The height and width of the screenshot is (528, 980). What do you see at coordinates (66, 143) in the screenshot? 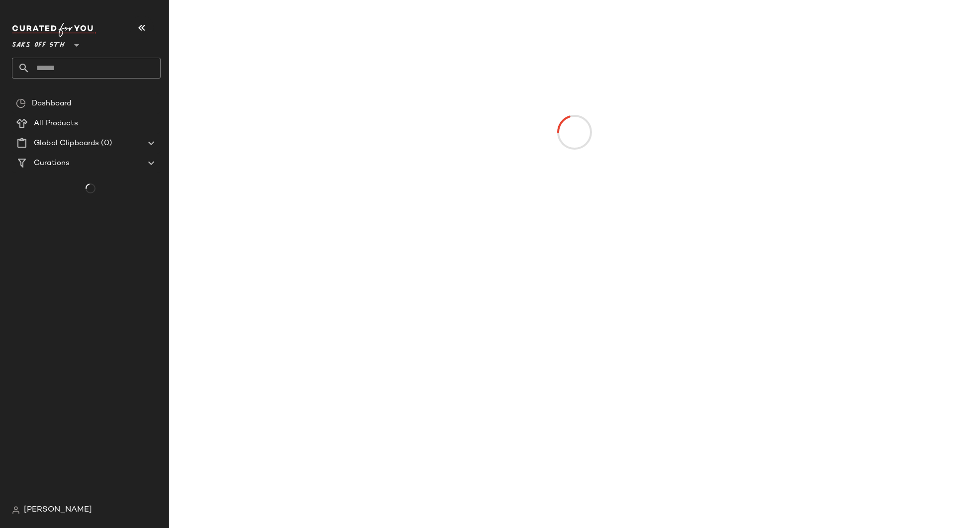
I see `span: Global Clipboards` at bounding box center [66, 143].